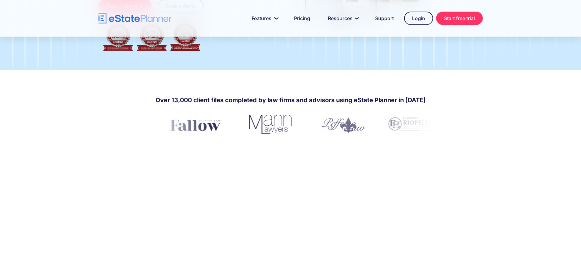 The height and width of the screenshot is (259, 581). What do you see at coordinates (460, 18) in the screenshot?
I see `a: Start free trial` at bounding box center [460, 18].